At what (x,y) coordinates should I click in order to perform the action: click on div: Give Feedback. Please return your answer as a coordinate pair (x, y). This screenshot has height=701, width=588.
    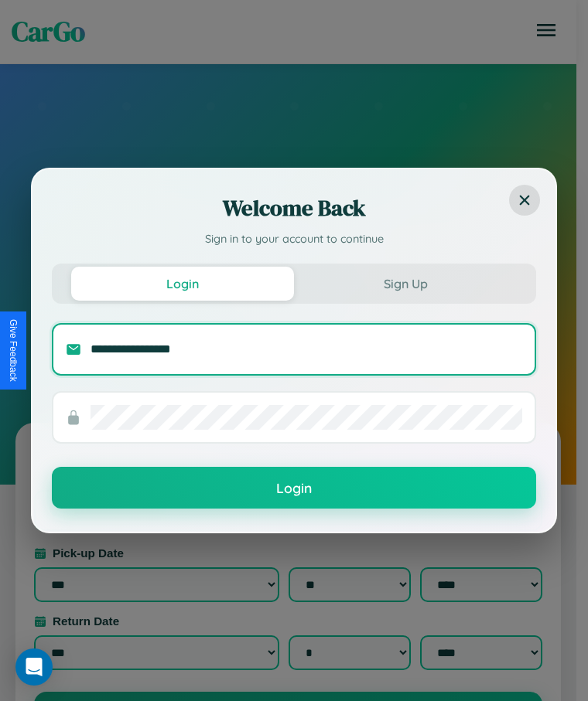
    Looking at the image, I should click on (13, 350).